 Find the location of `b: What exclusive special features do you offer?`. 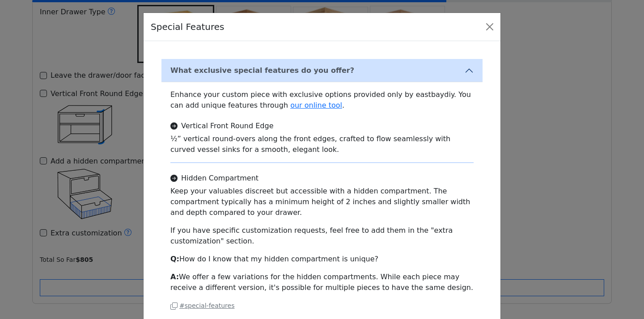

b: What exclusive special features do you offer? is located at coordinates (262, 70).